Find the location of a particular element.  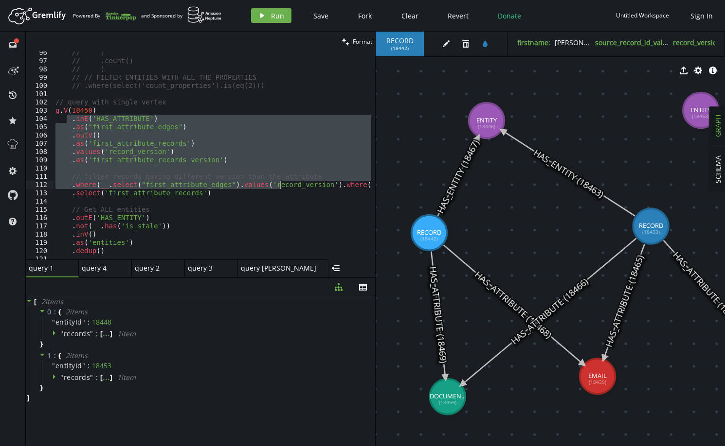

div: 18448 is located at coordinates (102, 322).